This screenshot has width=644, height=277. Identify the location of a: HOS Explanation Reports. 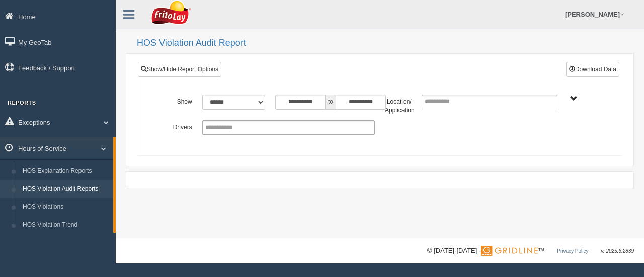
(65, 171).